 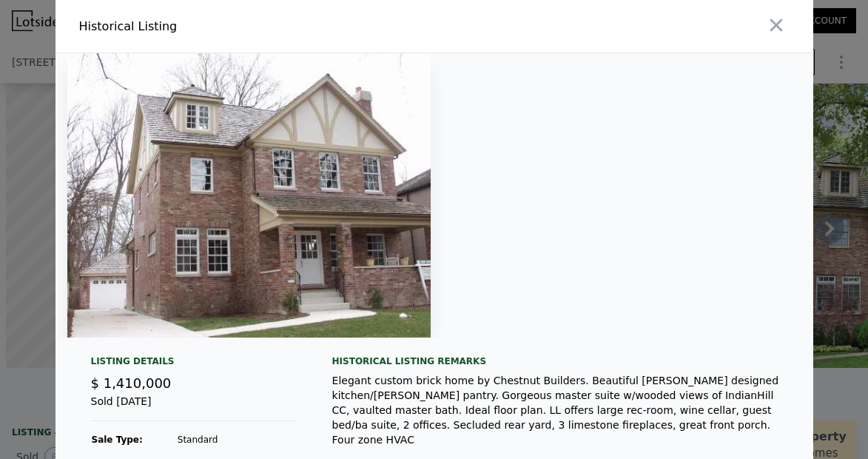 What do you see at coordinates (249, 196) in the screenshot?
I see `img: Property Img` at bounding box center [249, 196].